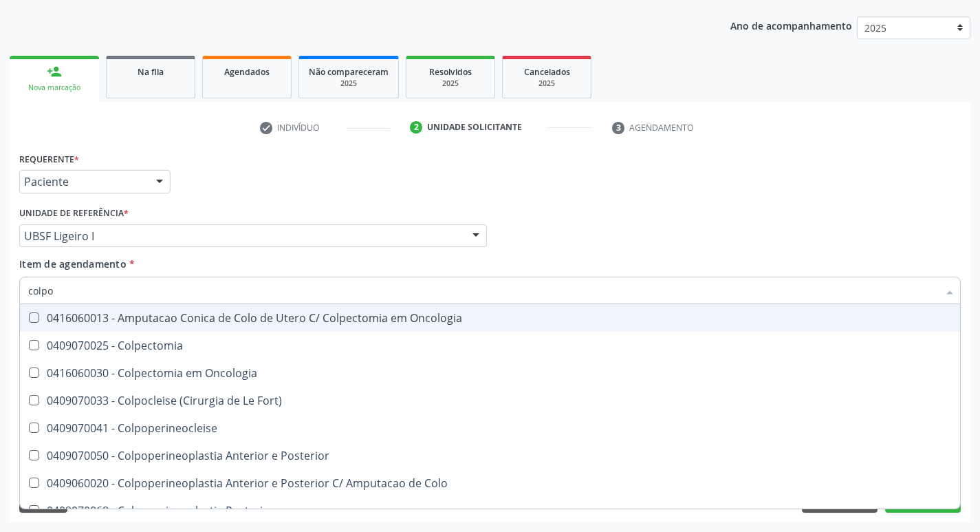 This screenshot has width=980, height=532. What do you see at coordinates (73, 263) in the screenshot?
I see `span: Item de agendamento` at bounding box center [73, 263].